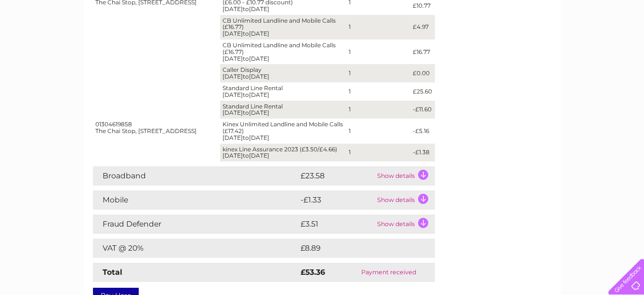  Describe the element at coordinates (540, 44) in the screenshot. I see `a: Telecoms` at that location.